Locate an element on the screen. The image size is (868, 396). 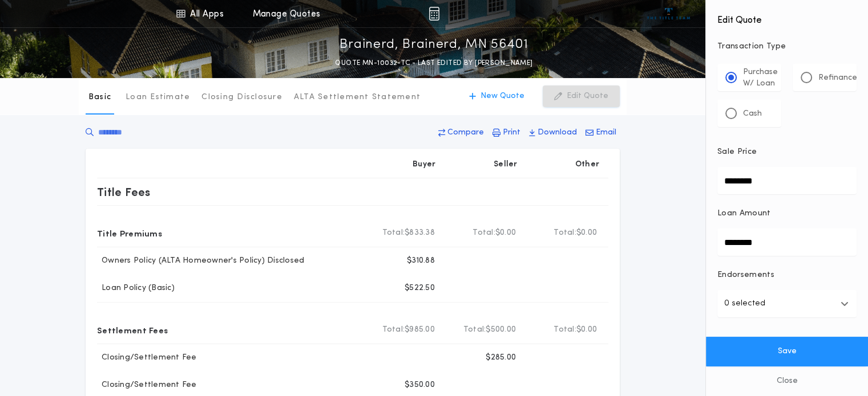
p: Cash is located at coordinates (752, 114).